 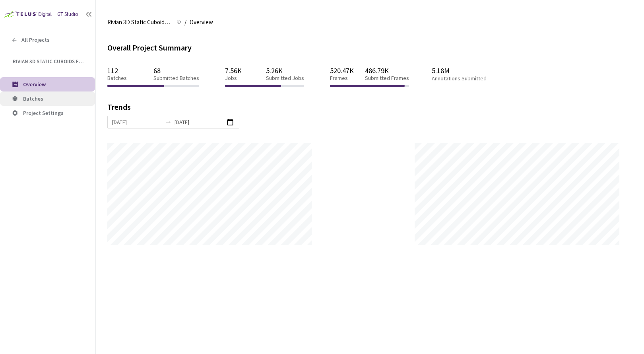 I want to click on p: Frames, so click(x=342, y=78).